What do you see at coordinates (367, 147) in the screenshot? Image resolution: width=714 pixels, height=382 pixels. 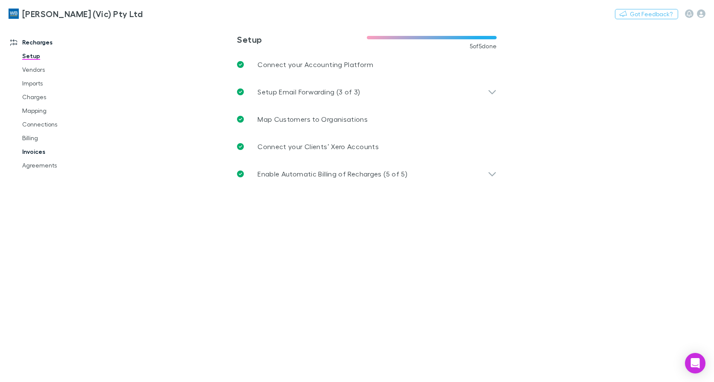 I see `a: Connect your Clients’ Xero Accounts` at bounding box center [367, 147].